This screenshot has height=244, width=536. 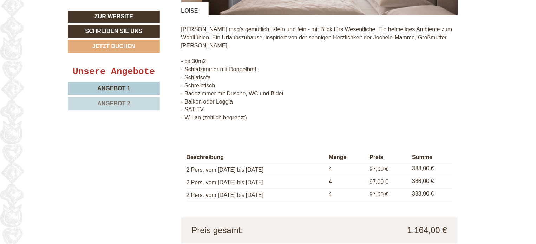 What do you see at coordinates (184, 107) in the screenshot?
I see `small: 09:59` at bounding box center [184, 107].